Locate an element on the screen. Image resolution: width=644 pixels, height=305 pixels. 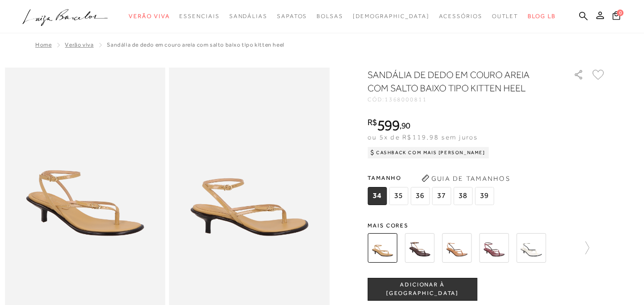
span: 38 is located at coordinates (463, 196).